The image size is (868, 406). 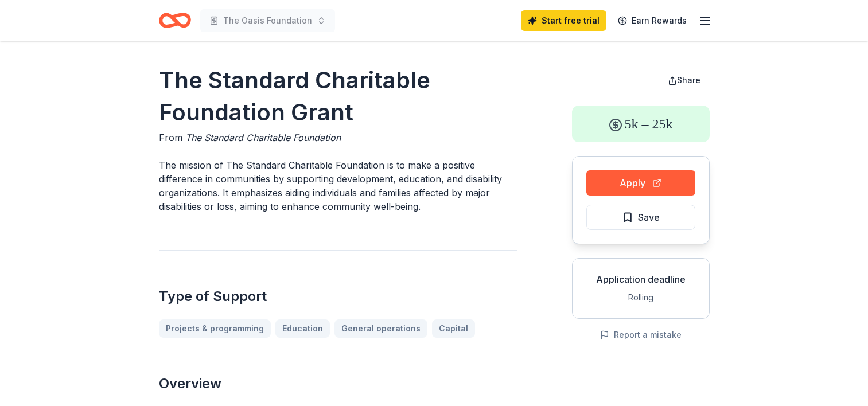 I want to click on a: Home, so click(x=175, y=20).